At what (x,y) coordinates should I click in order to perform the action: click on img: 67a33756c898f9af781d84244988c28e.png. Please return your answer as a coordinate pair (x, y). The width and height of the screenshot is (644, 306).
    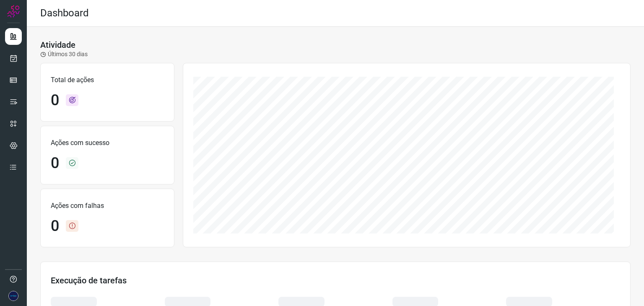
    Looking at the image, I should click on (13, 296).